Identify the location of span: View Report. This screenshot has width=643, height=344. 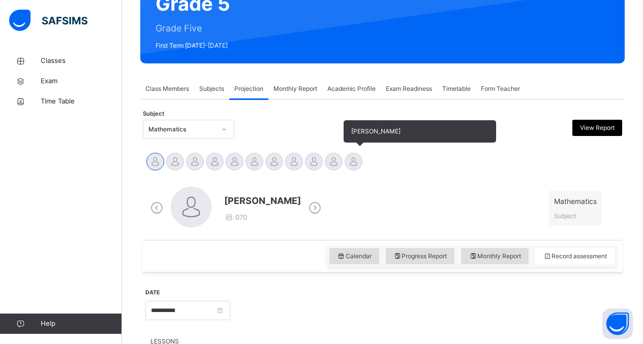
(597, 128).